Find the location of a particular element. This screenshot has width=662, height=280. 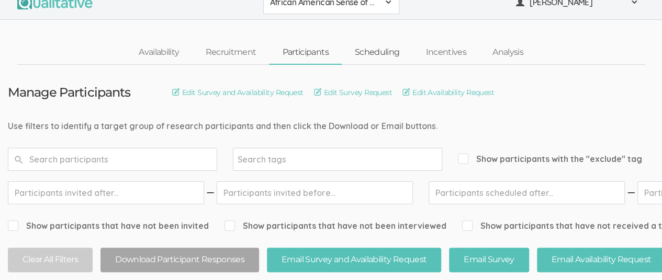

button: Email Survey and Availability Request is located at coordinates (354, 260).